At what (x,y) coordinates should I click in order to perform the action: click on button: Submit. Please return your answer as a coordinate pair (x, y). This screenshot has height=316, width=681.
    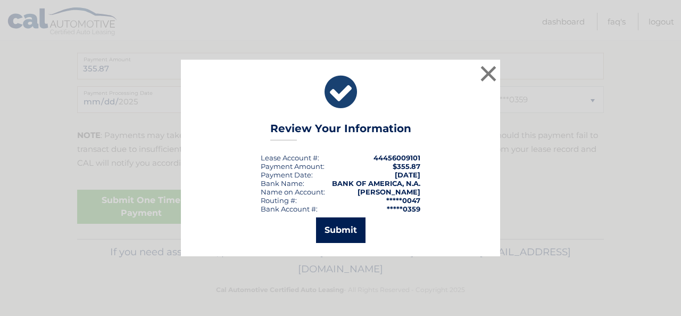
    Looking at the image, I should click on (341, 230).